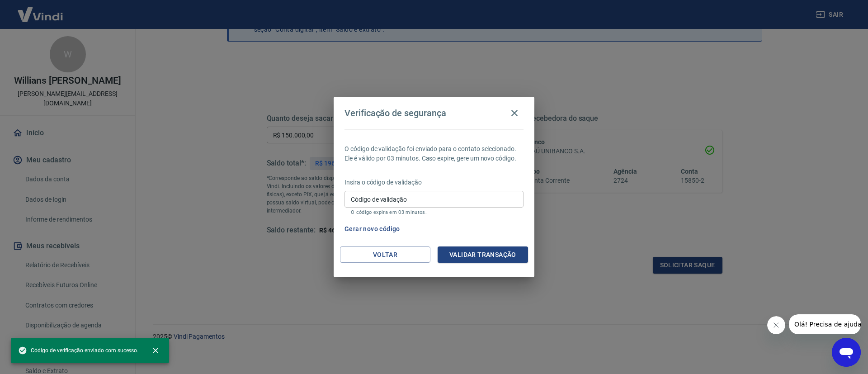 The image size is (868, 374). I want to click on p: Insira o código de validação, so click(434, 182).